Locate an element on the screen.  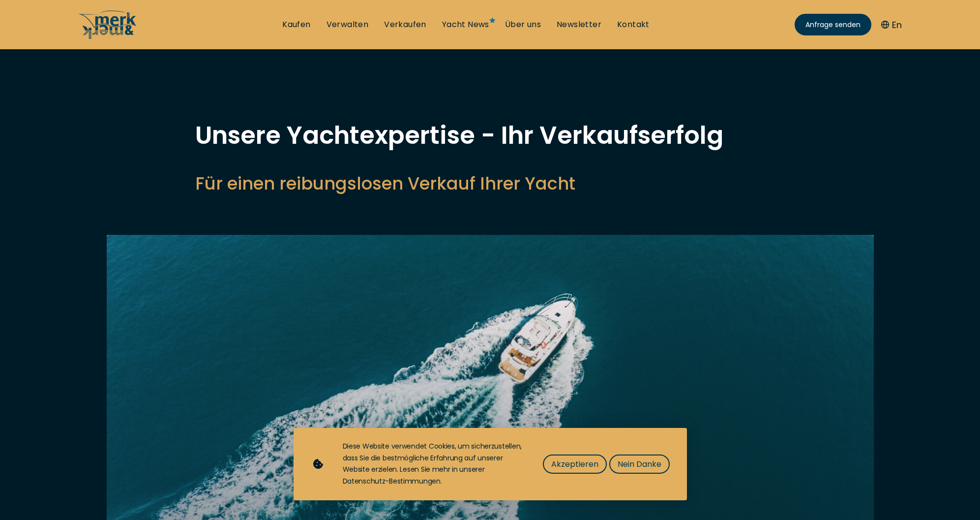
span: Anfrage senden is located at coordinates (833, 25).